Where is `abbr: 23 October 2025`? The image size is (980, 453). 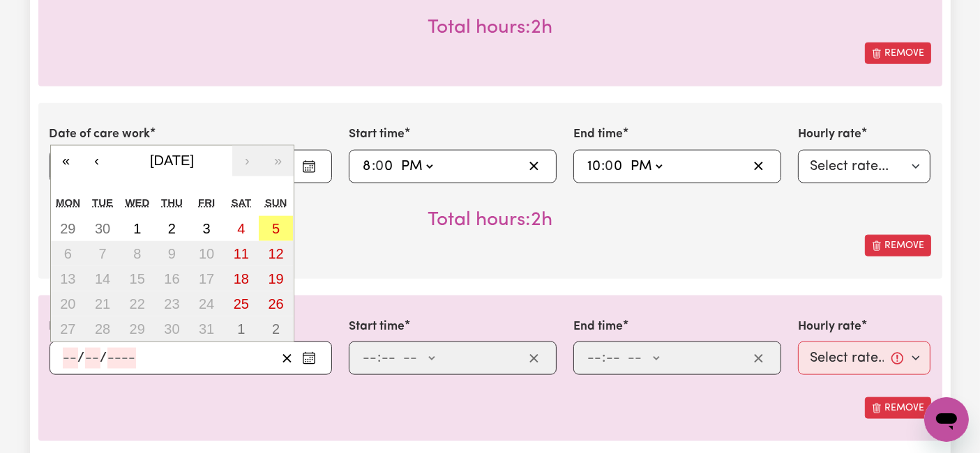 abbr: 23 October 2025 is located at coordinates (172, 304).